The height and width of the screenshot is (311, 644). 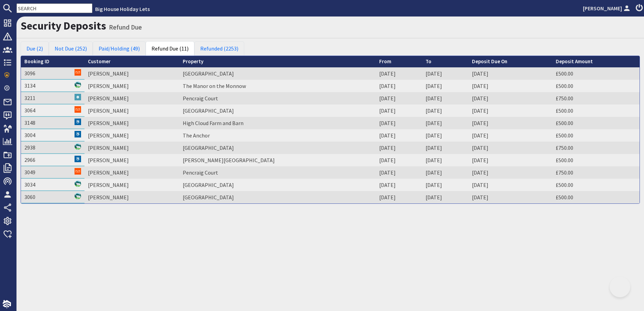 What do you see at coordinates (30, 172) in the screenshot?
I see `a: 3049Referer: Landed Houses` at bounding box center [30, 172].